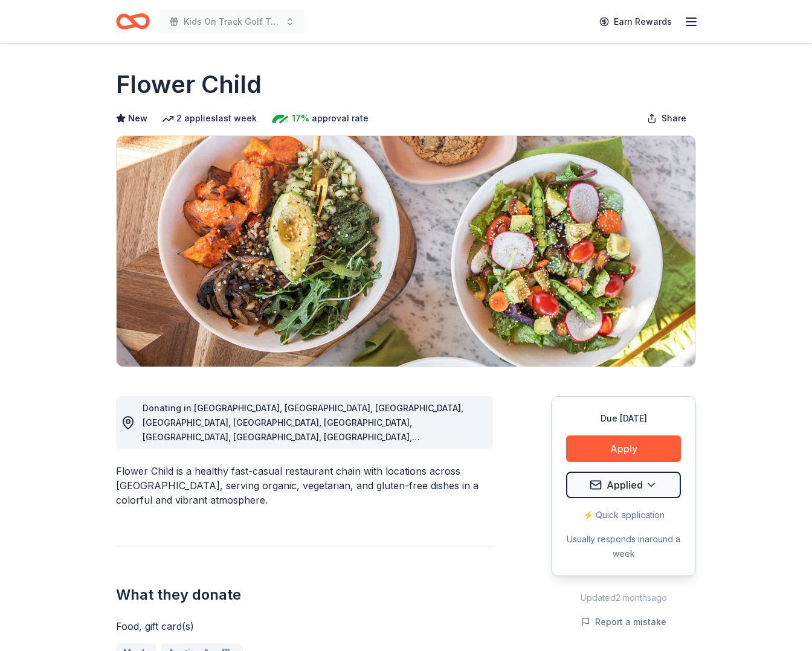  What do you see at coordinates (304, 626) in the screenshot?
I see `div: Food, gift card(s)` at bounding box center [304, 626].